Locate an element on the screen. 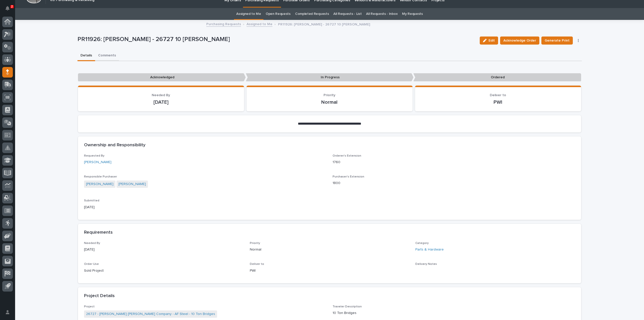  a: Parts & Hardware is located at coordinates (429, 250).